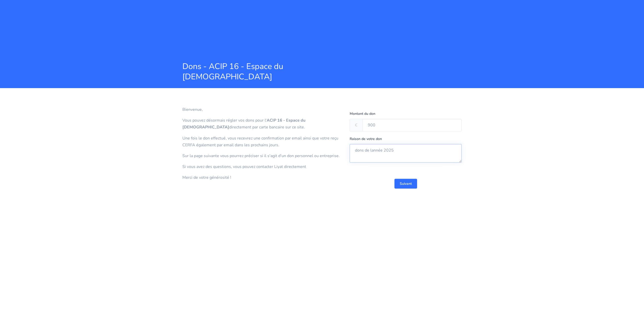  Describe the element at coordinates (262, 124) in the screenshot. I see `p: Vous pouvez désormais régler vos dons pour l' directement par carte bancaire sur ce site.` at that location.